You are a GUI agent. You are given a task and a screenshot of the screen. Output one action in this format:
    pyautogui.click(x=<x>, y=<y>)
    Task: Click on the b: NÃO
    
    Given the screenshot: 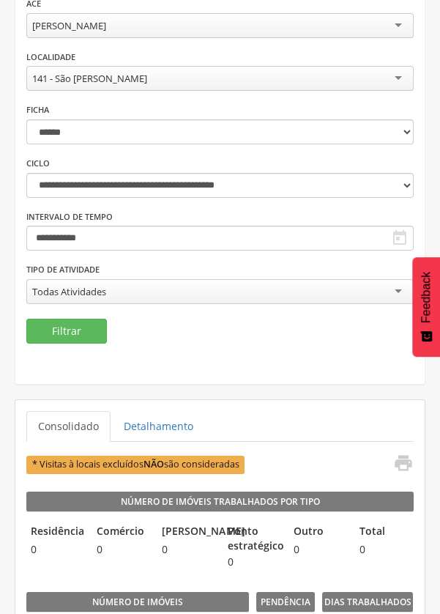 What is the action you would take?
    pyautogui.click(x=154, y=464)
    